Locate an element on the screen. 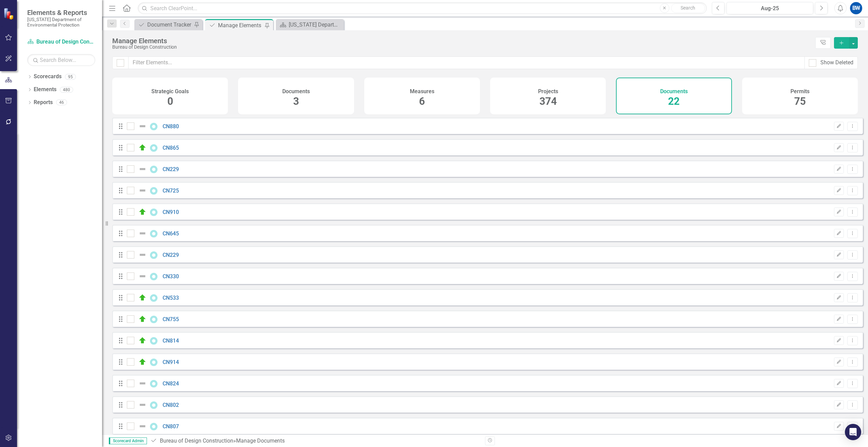 Image resolution: width=868 pixels, height=447 pixels. input: Search ClearPoint... is located at coordinates (422, 8).